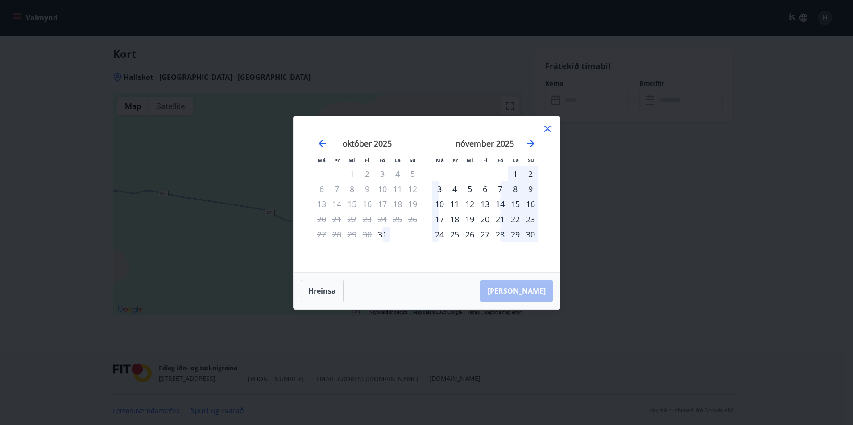  Describe the element at coordinates (530, 189) in the screenshot. I see `div: 9` at that location.